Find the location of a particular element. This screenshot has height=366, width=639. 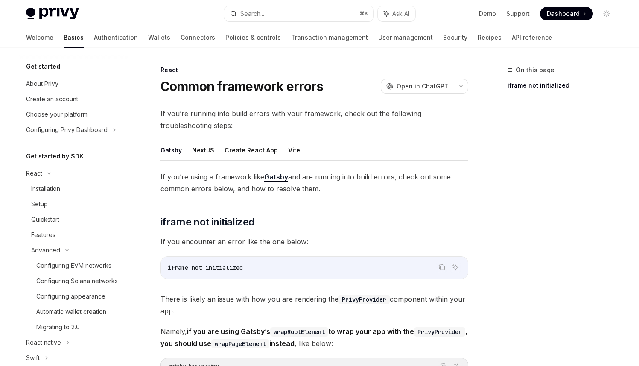

a: Choose your platform is located at coordinates (74, 114).